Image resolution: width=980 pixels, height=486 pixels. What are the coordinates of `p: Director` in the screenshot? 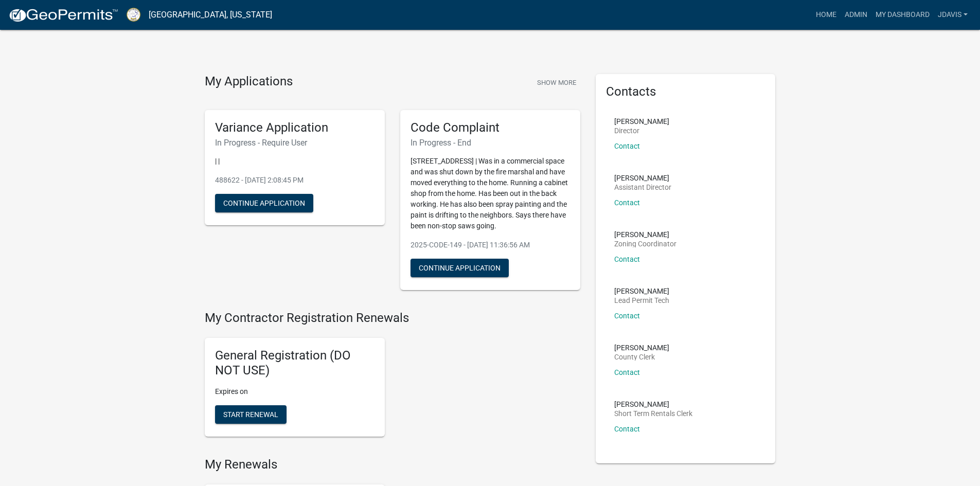 It's located at (642, 131).